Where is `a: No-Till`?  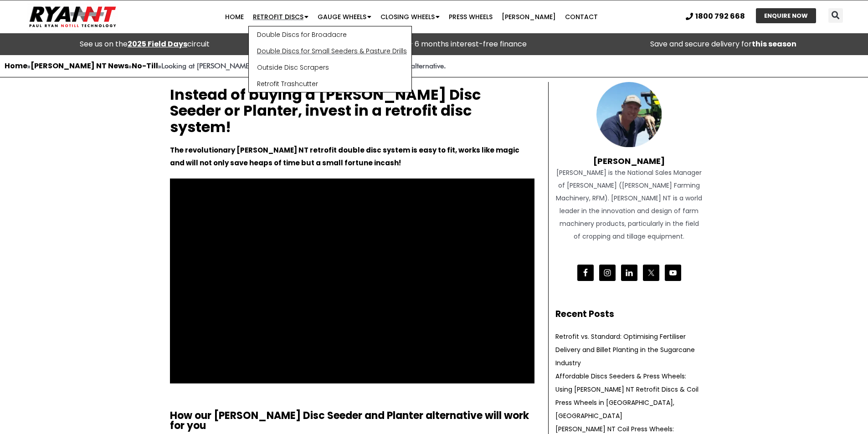
a: No-Till is located at coordinates (145, 66).